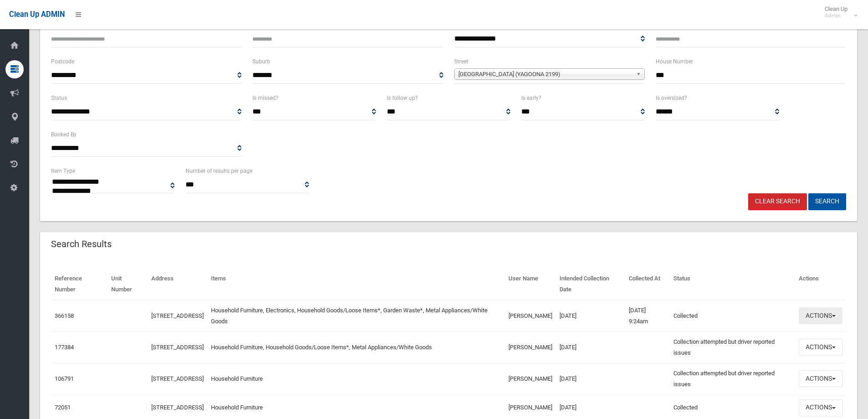 The image size is (868, 419). Describe the element at coordinates (63, 171) in the screenshot. I see `label: Item Type` at that location.